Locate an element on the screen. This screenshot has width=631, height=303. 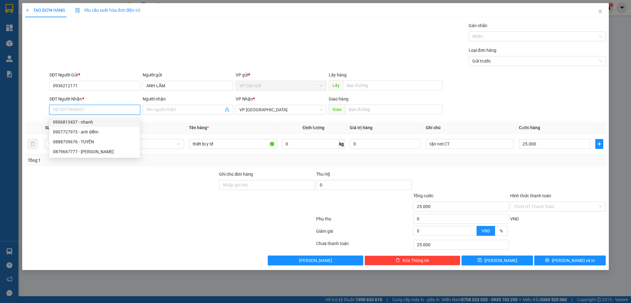
div: VP gửi is located at coordinates (281, 75).